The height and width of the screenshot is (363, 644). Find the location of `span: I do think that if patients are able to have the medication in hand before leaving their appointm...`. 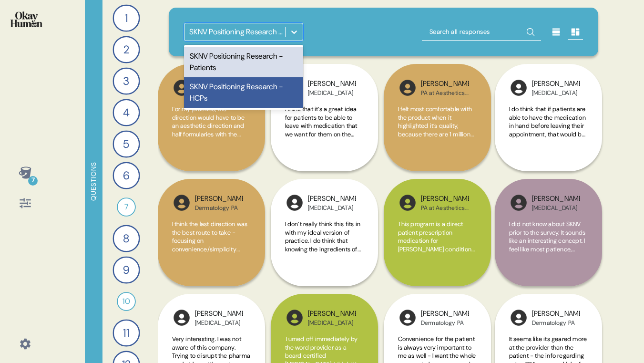

span: I do think that if patients are able to have the medication in hand before leaving their appointm... is located at coordinates (548, 180).